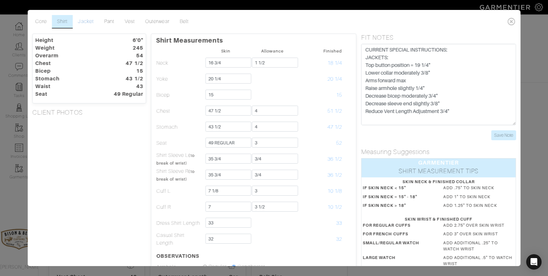 This screenshot has width=548, height=276. I want to click on dt: Seat, so click(70, 94).